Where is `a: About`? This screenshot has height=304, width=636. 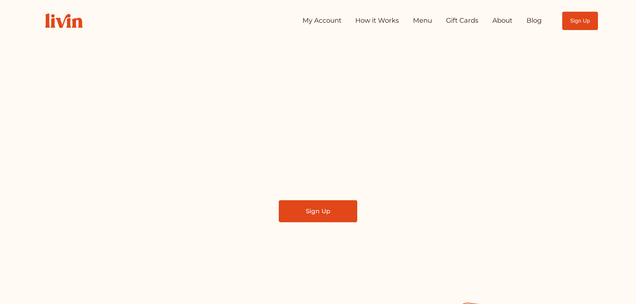
a: About is located at coordinates (503, 21).